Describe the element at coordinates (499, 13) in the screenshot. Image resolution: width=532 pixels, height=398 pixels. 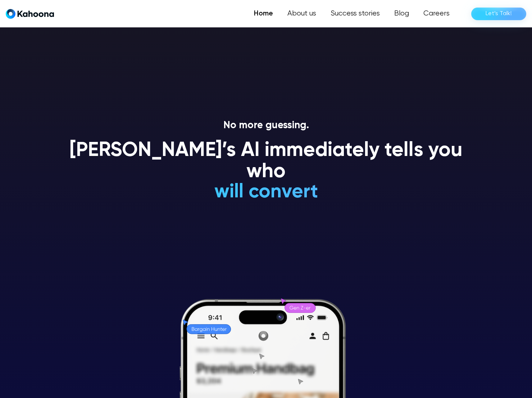
I see `a: Let’s Talk!` at that location.